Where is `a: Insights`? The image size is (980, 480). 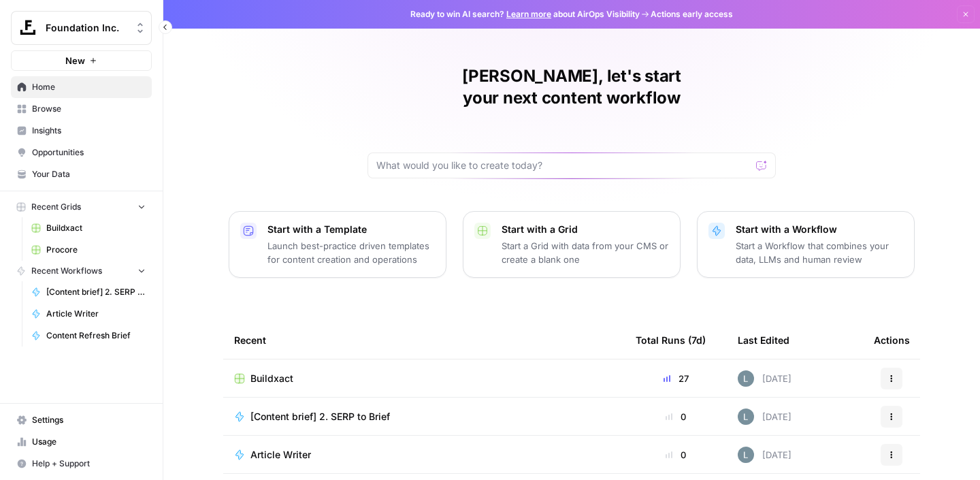
a: Insights is located at coordinates (81, 131).